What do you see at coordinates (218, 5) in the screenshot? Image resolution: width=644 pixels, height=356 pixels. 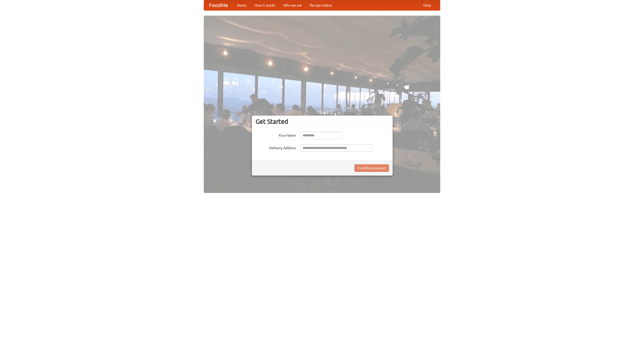 I see `a: FoodMe` at bounding box center [218, 5].